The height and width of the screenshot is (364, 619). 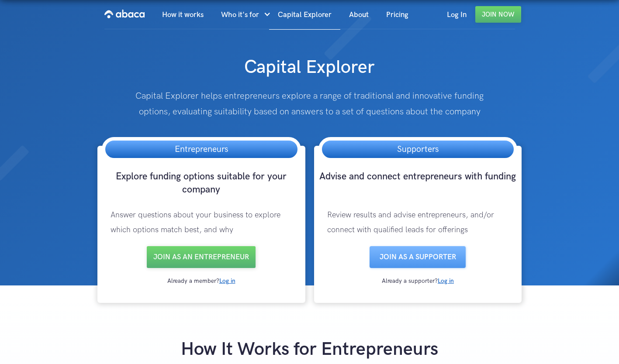 What do you see at coordinates (201, 184) in the screenshot?
I see `h3: Explore funding options suitable for your company` at bounding box center [201, 184].